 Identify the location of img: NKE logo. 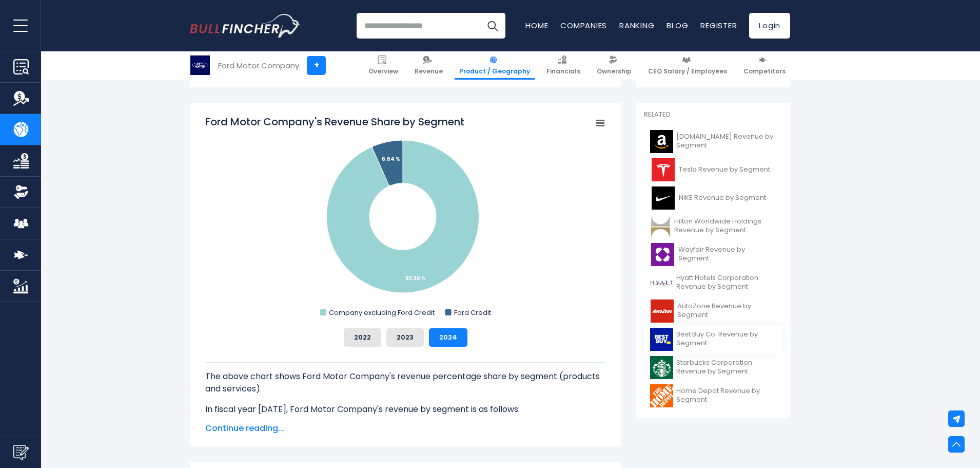
(663, 198).